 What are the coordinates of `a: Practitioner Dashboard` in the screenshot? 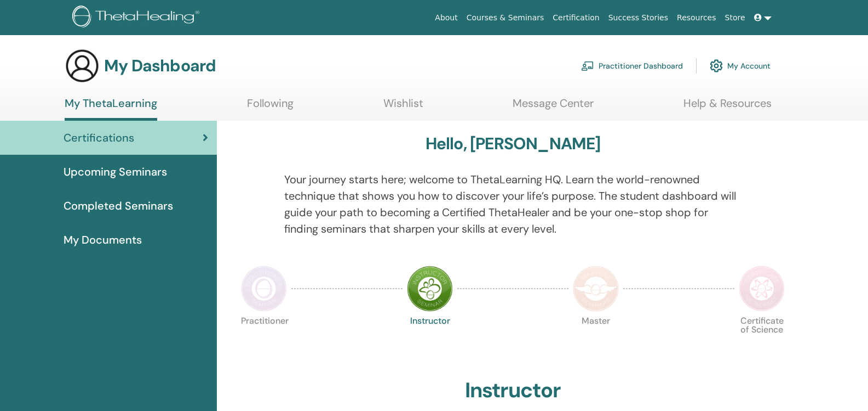 It's located at (632, 66).